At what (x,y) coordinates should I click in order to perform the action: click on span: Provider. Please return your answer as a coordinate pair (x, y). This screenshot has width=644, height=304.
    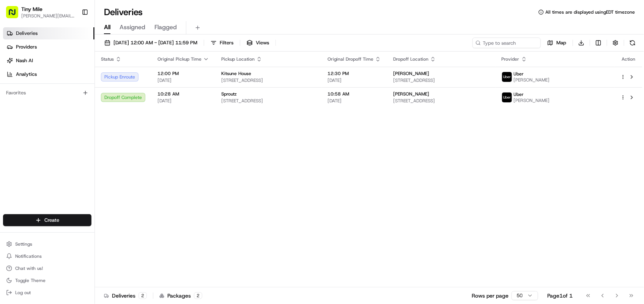
    Looking at the image, I should click on (510, 60).